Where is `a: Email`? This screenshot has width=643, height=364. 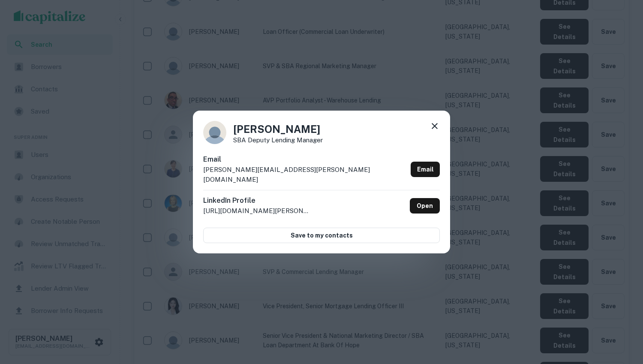 a: Email is located at coordinates (425, 169).